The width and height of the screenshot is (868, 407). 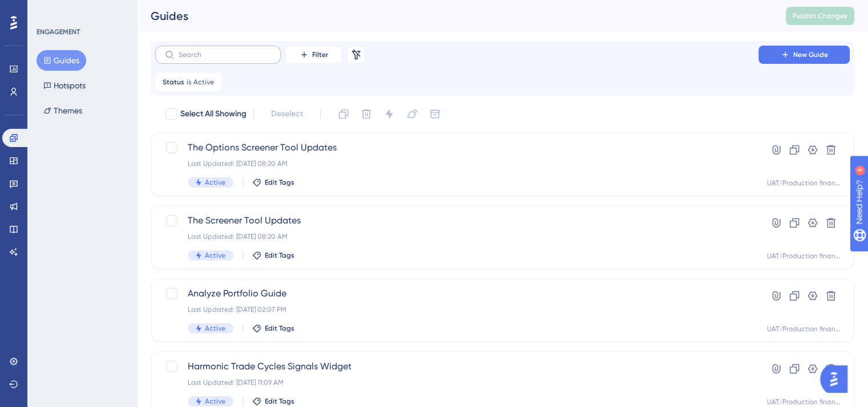 What do you see at coordinates (456, 293) in the screenshot?
I see `span: Analyze Portfolio Guide` at bounding box center [456, 293].